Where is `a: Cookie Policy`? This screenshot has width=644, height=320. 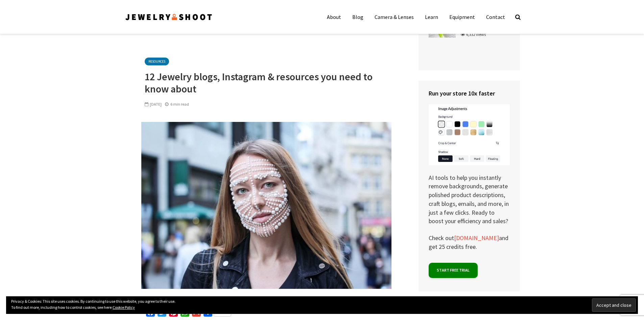
a: Cookie Policy is located at coordinates (124, 306).